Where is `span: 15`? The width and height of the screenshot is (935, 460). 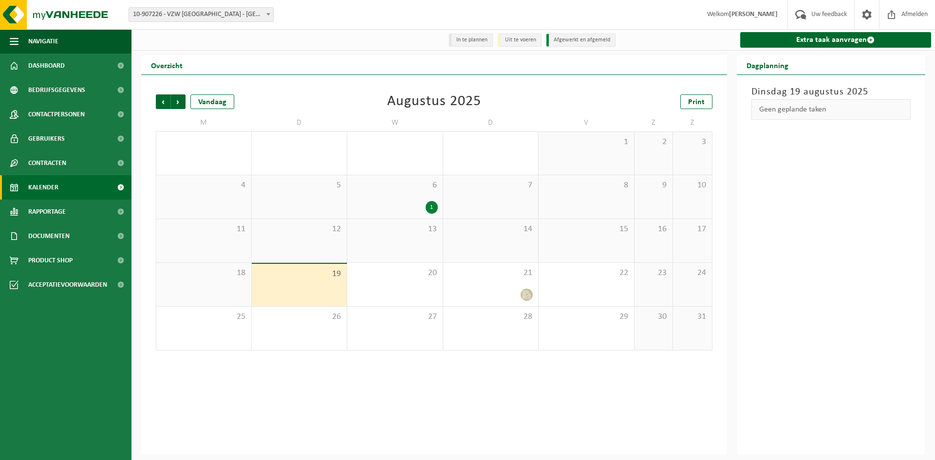
span: 15 is located at coordinates (586, 229).